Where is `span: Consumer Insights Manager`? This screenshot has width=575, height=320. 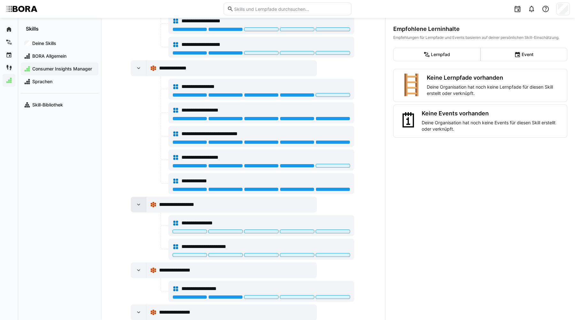
span: Consumer Insights Manager is located at coordinates (63, 69).